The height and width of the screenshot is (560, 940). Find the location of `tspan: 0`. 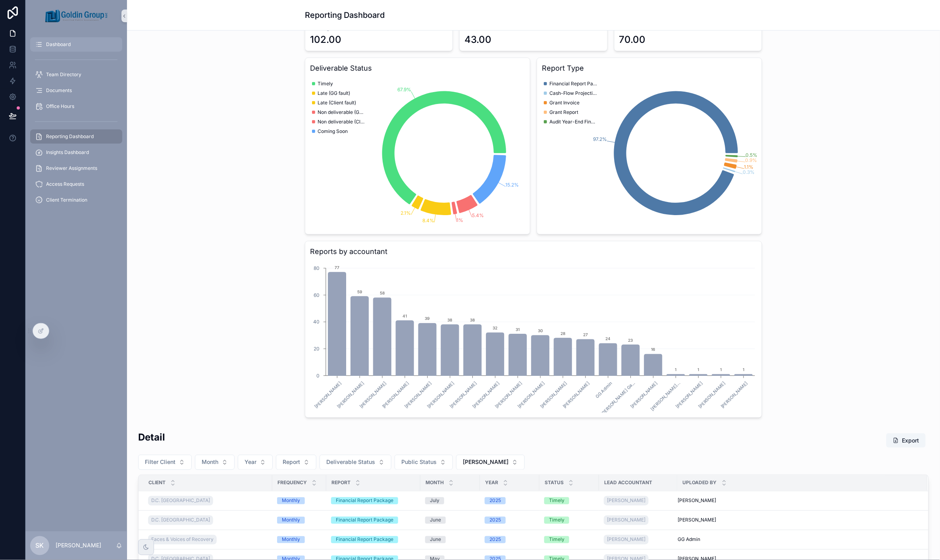

tspan: 0 is located at coordinates (318, 375).